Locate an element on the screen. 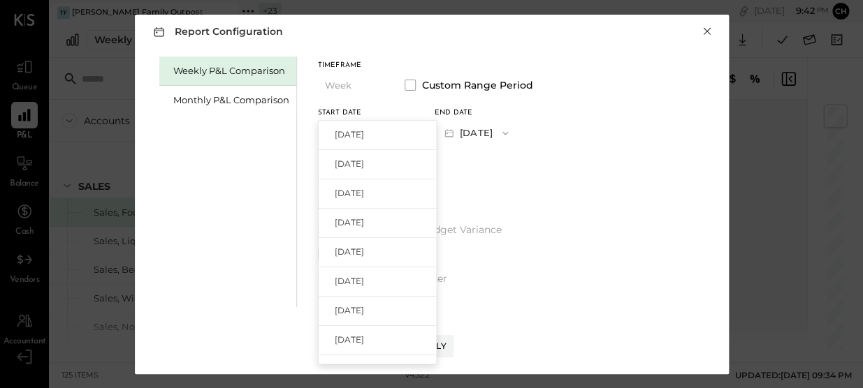 The image size is (863, 388). span: Custom Range Period is located at coordinates (477, 85).